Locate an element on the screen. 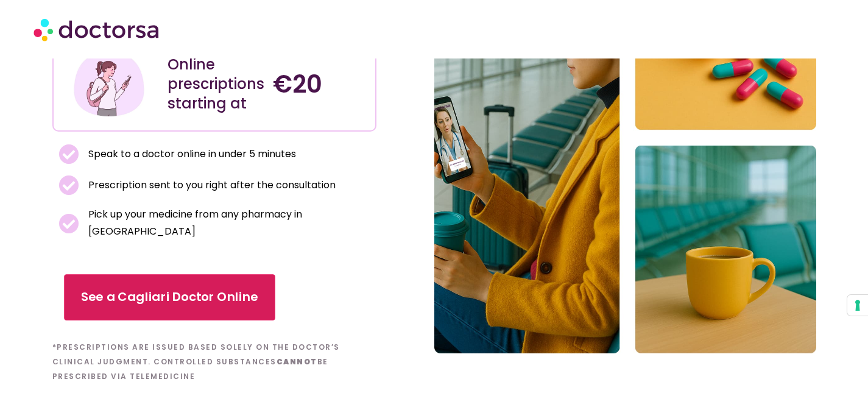  span: Prescription sent to you right after the consultation is located at coordinates (210, 185).